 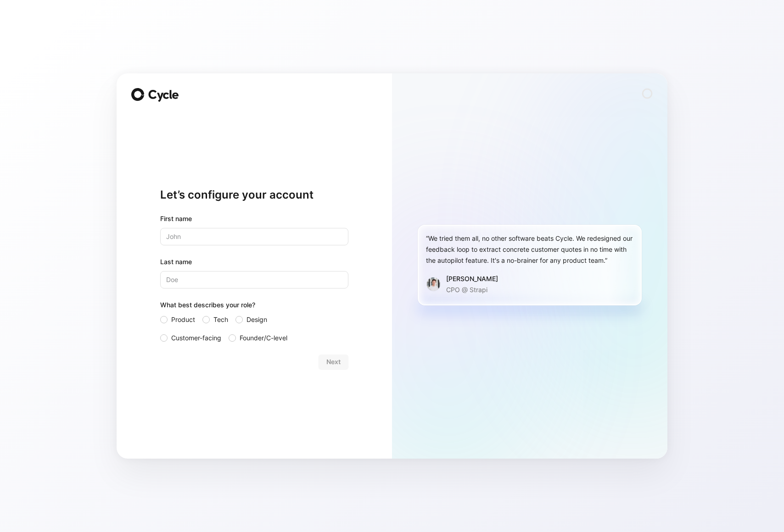 I want to click on h1: Let’s configure your account, so click(x=255, y=195).